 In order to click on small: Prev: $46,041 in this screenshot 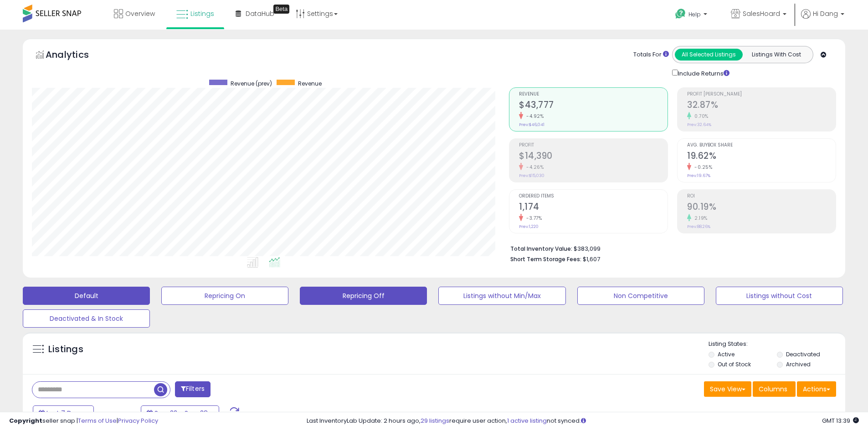, I will do `click(531, 125)`.